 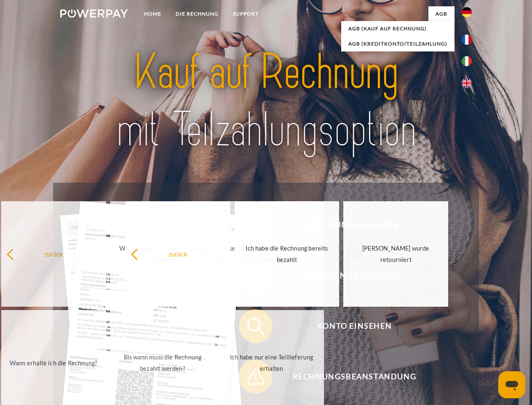 What do you see at coordinates (153, 14) in the screenshot?
I see `a: Home` at bounding box center [153, 14].